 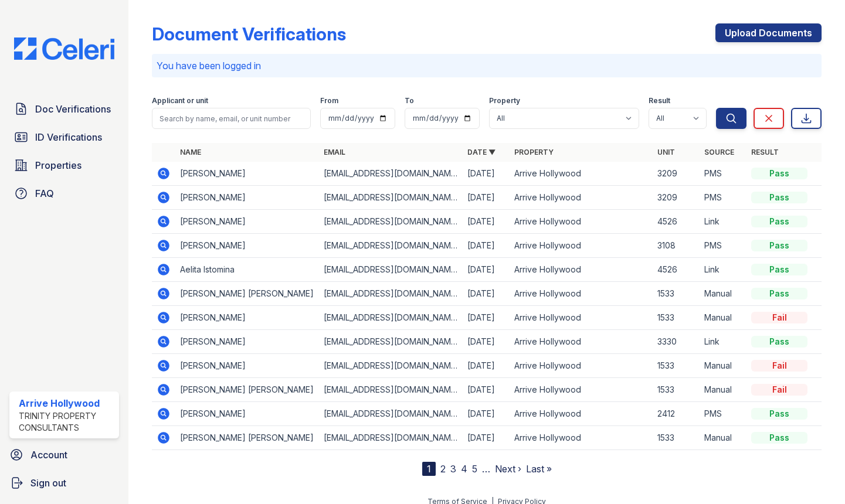 What do you see at coordinates (779, 318) in the screenshot?
I see `div: Fail` at bounding box center [779, 318].